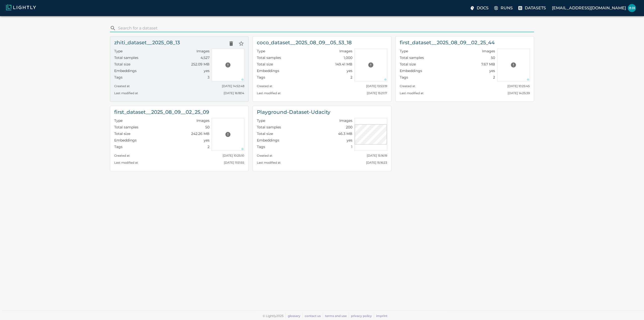 The height and width of the screenshot is (320, 644). What do you see at coordinates (382, 316) in the screenshot?
I see `a: imprint` at bounding box center [382, 316].